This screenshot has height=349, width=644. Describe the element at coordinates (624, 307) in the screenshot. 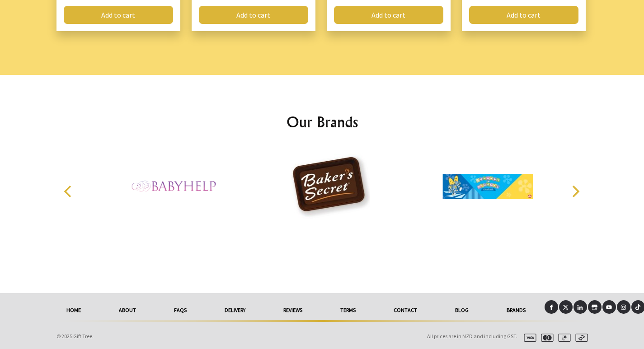

I see `a: Instagram` at that location.